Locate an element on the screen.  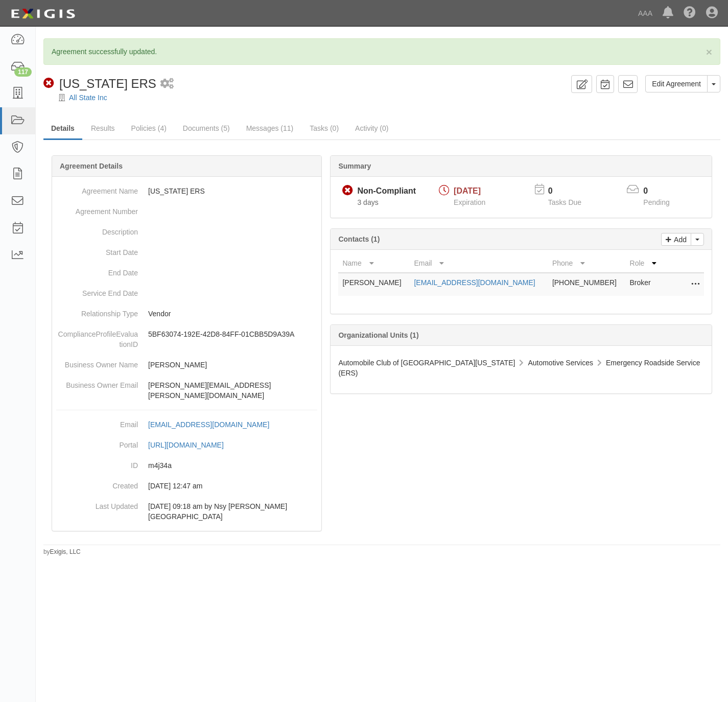
a: Activity (0) is located at coordinates (372, 128).